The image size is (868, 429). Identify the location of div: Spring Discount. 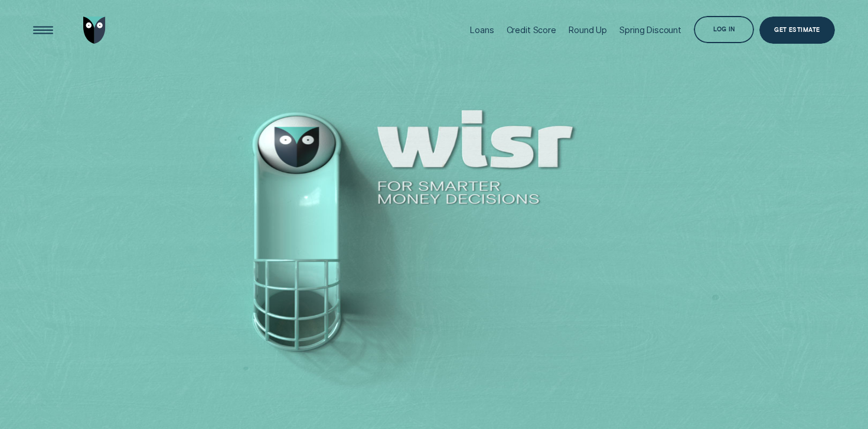
(650, 29).